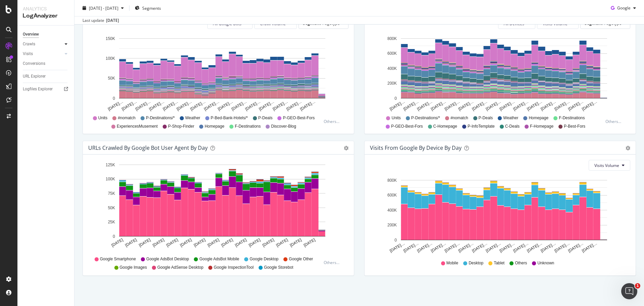 The image size is (644, 306). I want to click on div: Overview, so click(31, 34).